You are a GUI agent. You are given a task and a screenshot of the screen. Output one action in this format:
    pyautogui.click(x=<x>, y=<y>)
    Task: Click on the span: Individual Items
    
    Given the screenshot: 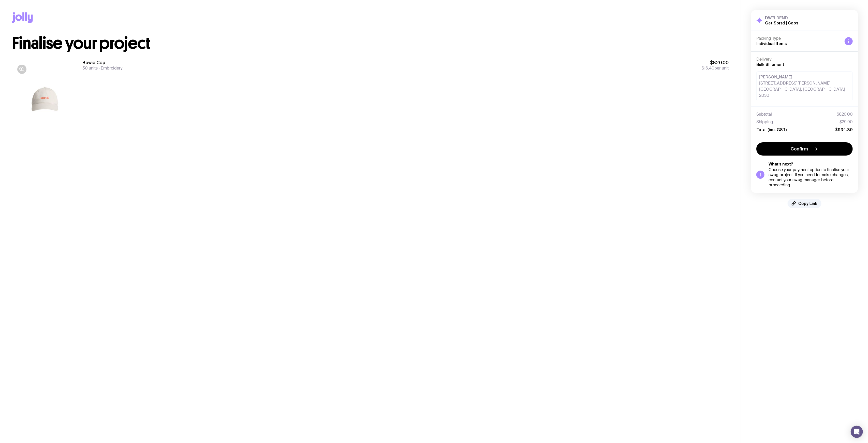 What is the action you would take?
    pyautogui.click(x=772, y=44)
    